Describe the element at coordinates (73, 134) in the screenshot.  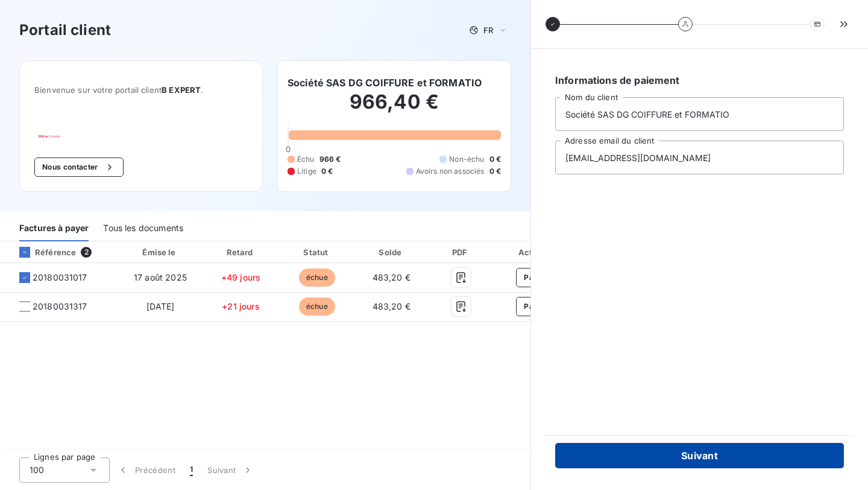
I see `img: Company logo` at that location.